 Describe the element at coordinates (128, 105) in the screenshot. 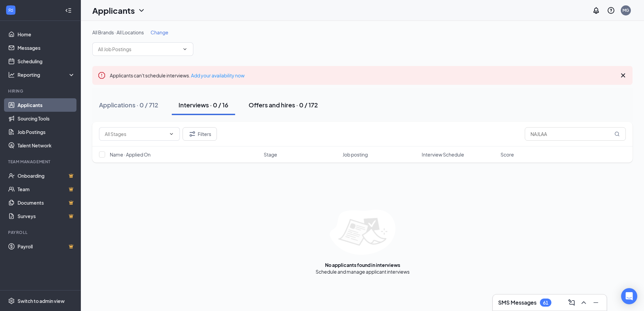

I see `div: Applications · 0 / 712` at that location.